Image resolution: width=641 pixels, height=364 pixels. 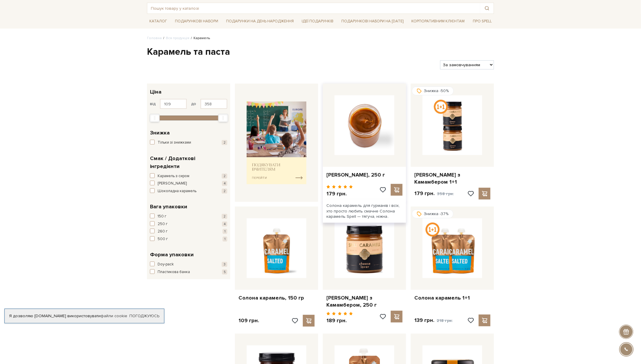 What do you see at coordinates (314, 8) in the screenshot?
I see `input: Пошук товару у каталозі` at bounding box center [314, 8].